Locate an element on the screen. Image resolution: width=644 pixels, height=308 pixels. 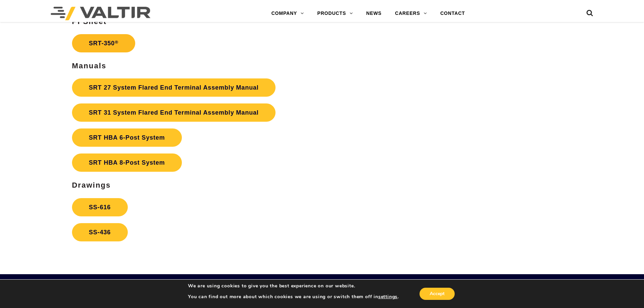
a: CAREERS is located at coordinates (411, 13).